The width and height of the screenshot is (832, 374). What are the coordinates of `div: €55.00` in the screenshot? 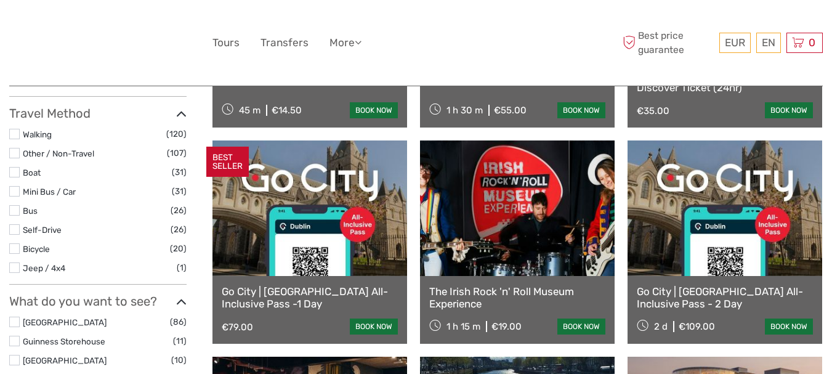 It's located at (510, 110).